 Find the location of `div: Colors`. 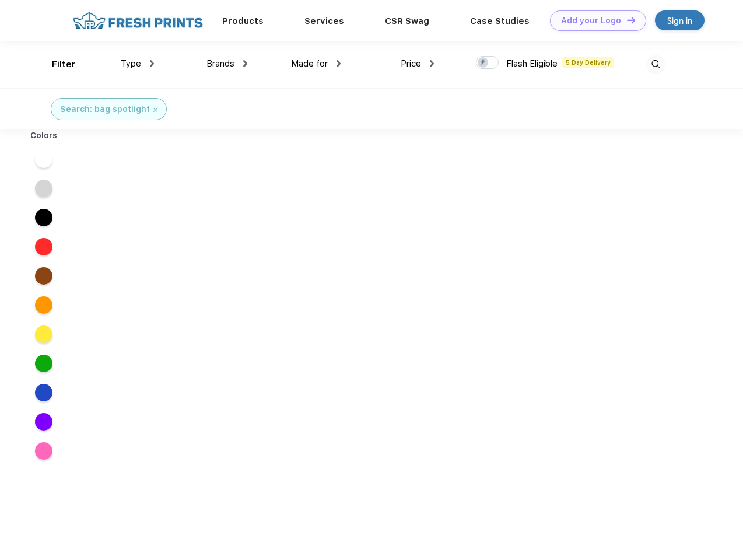

div: Colors is located at coordinates (44, 135).